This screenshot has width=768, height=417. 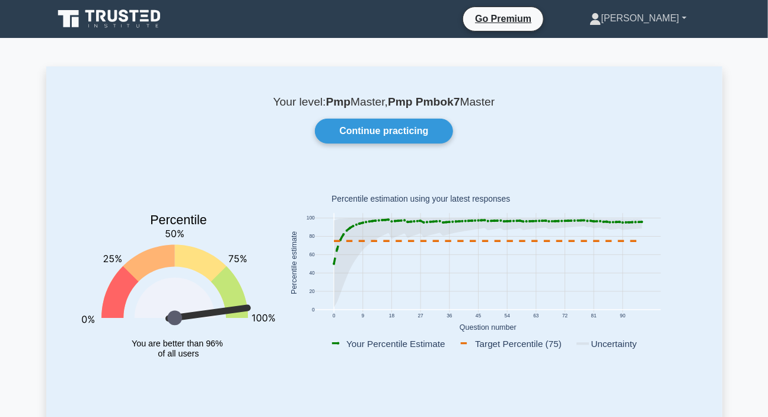 What do you see at coordinates (450, 316) in the screenshot?
I see `text: 36` at bounding box center [450, 316].